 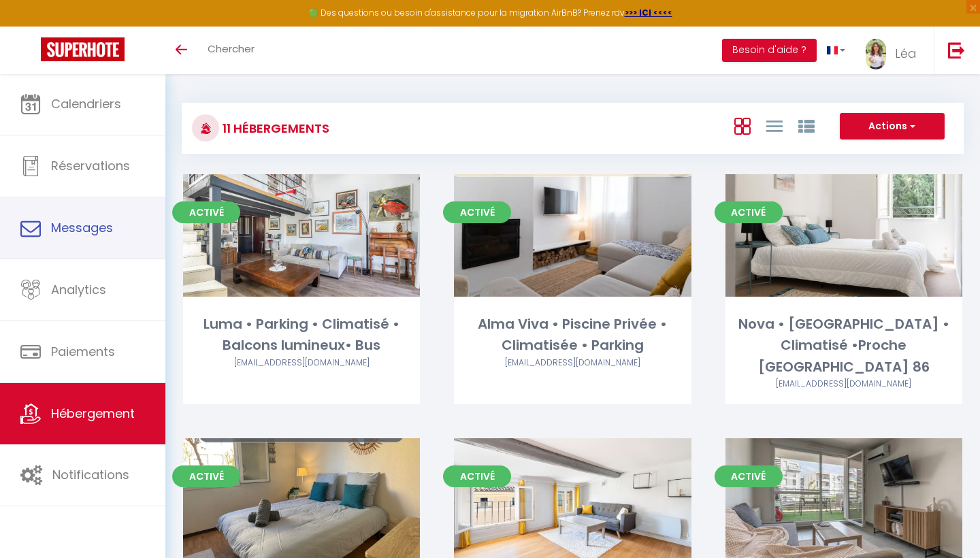 What do you see at coordinates (231, 50) in the screenshot?
I see `a: Chercher` at bounding box center [231, 50].